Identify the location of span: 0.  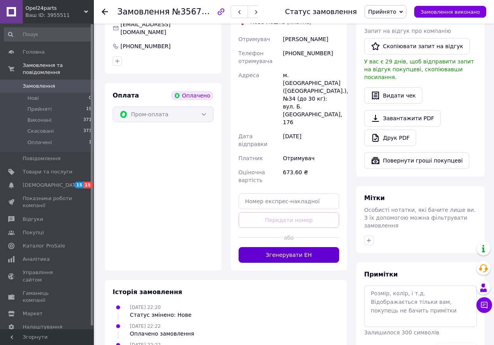
(90, 98).